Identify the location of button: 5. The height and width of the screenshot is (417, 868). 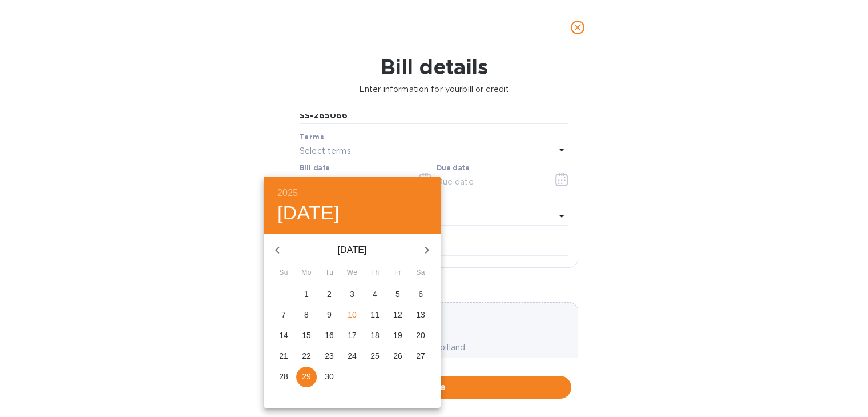
(398, 295).